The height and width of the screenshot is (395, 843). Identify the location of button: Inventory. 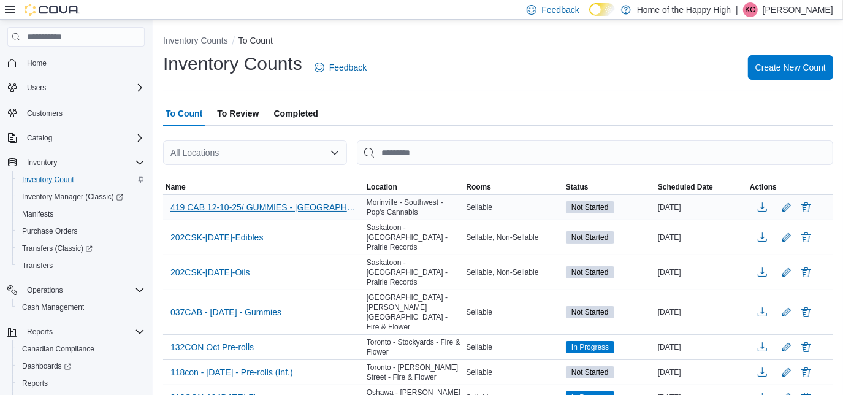
(76, 162).